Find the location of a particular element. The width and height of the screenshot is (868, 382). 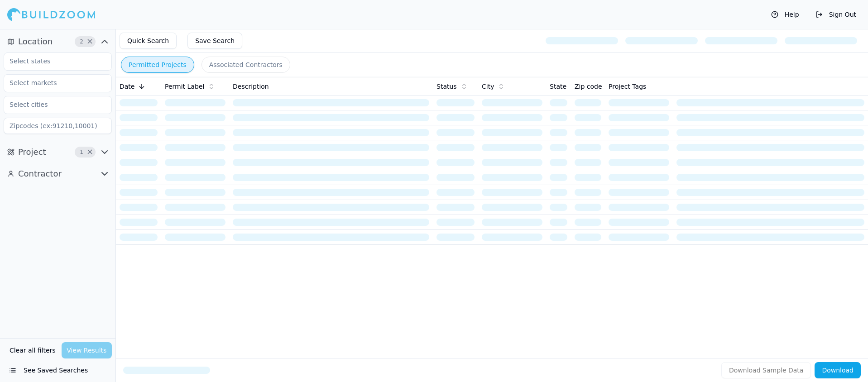

span: State is located at coordinates (557, 86).